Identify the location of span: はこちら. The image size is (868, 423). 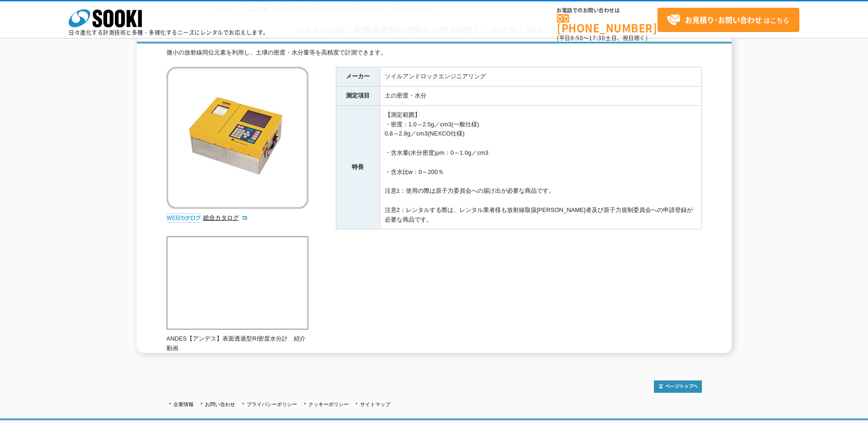
(728, 20).